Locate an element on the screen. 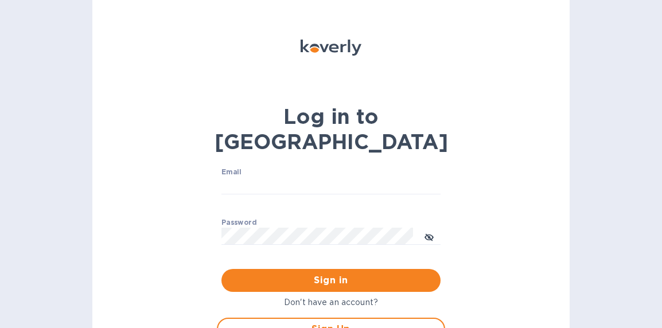 This screenshot has width=662, height=328. label: Password is located at coordinates (239, 223).